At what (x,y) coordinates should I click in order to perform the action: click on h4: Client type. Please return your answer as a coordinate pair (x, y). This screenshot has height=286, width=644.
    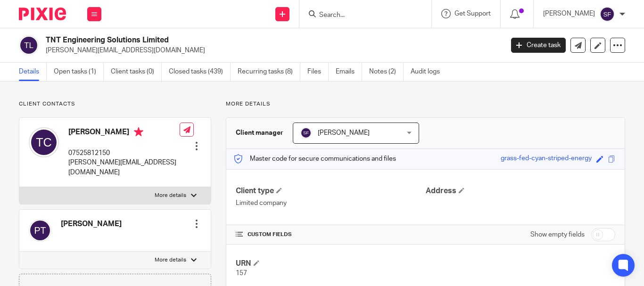
    Looking at the image, I should click on (331, 191).